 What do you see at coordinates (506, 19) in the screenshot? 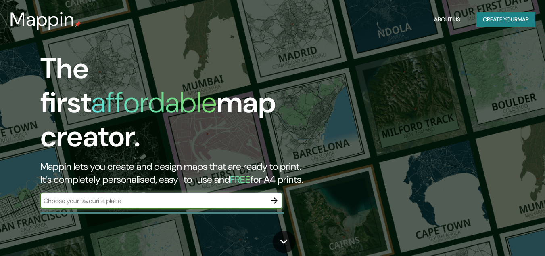
I see `button: Create yourmap` at bounding box center [506, 19].